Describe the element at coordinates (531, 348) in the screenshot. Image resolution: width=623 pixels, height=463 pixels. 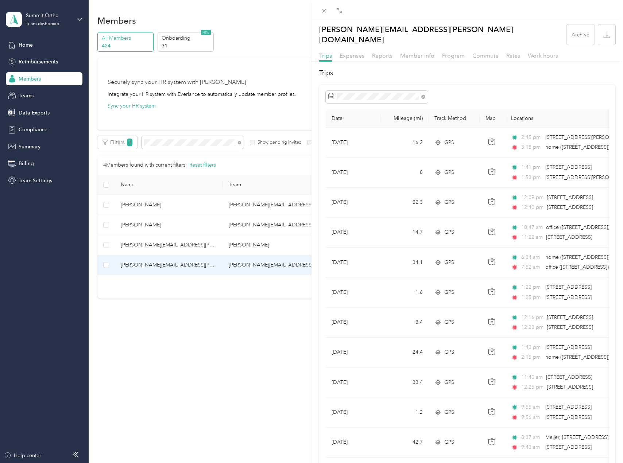
I see `span: 1:43 pm` at that location.